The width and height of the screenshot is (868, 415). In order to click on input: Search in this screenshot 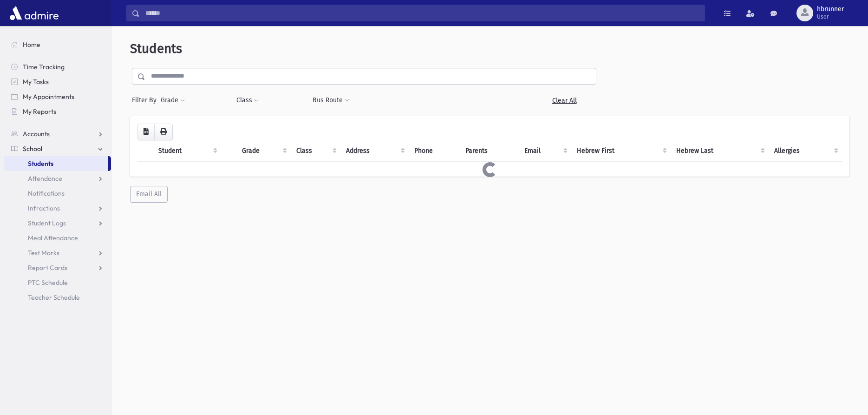, I will do `click(422, 13)`.